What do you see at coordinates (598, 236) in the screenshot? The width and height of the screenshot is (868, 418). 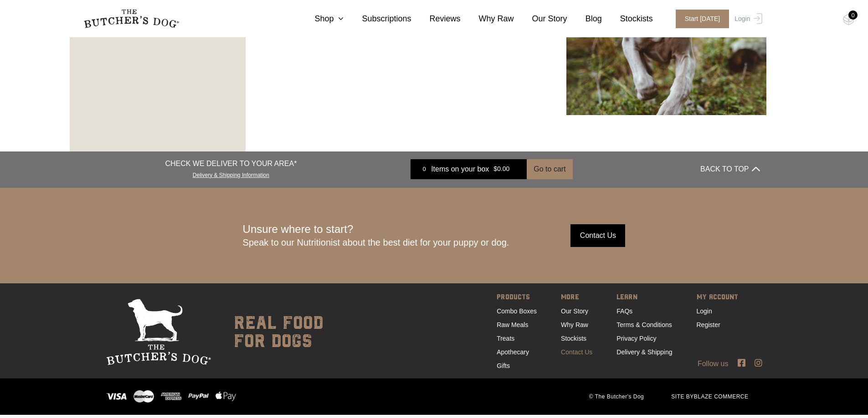 I see `input: Contact Us` at bounding box center [598, 236].